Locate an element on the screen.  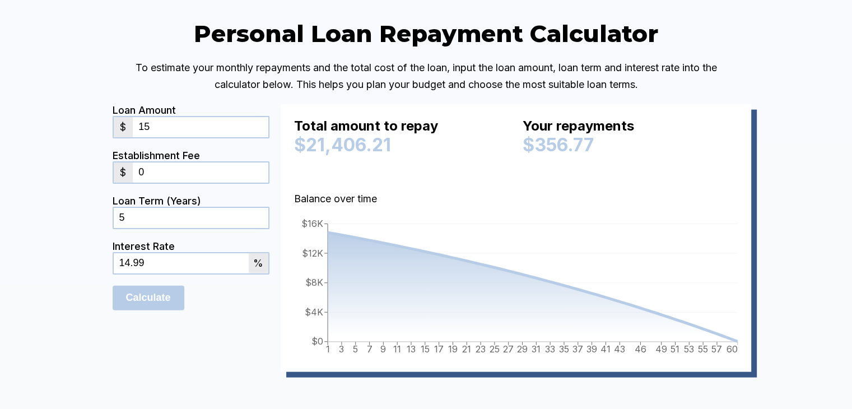
tspan: 43 is located at coordinates (619, 349).